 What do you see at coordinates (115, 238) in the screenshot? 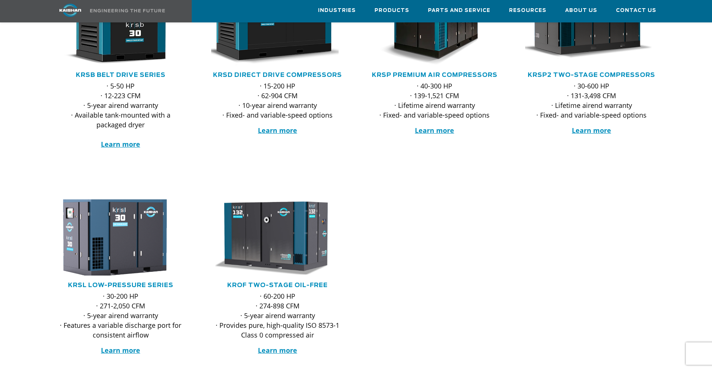
I see `img: krsl30` at bounding box center [115, 238].